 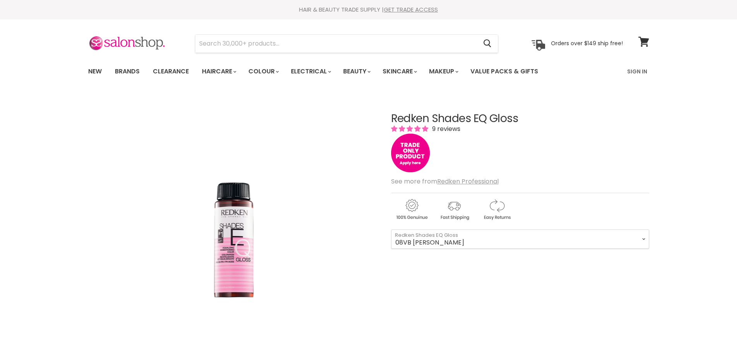 What do you see at coordinates (410, 153) in the screenshot?
I see `img: tradeonly_small.jpg` at bounding box center [410, 153].